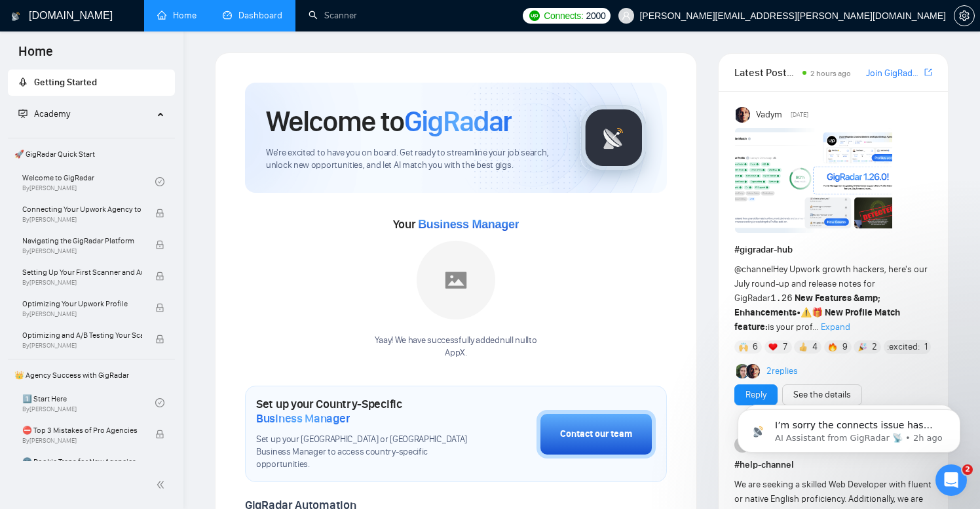  I want to click on h1: Set up your Country-Specific, so click(364, 411).